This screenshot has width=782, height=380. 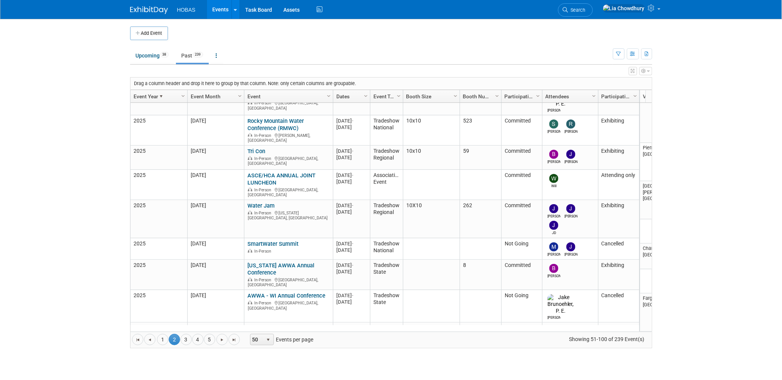 I want to click on span: 2, so click(x=174, y=340).